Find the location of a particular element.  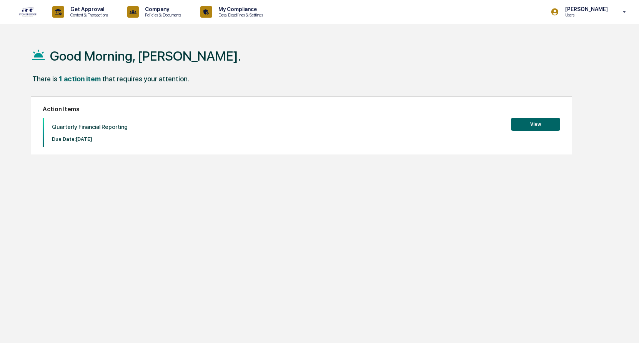

p: Get Approval is located at coordinates (88, 9).